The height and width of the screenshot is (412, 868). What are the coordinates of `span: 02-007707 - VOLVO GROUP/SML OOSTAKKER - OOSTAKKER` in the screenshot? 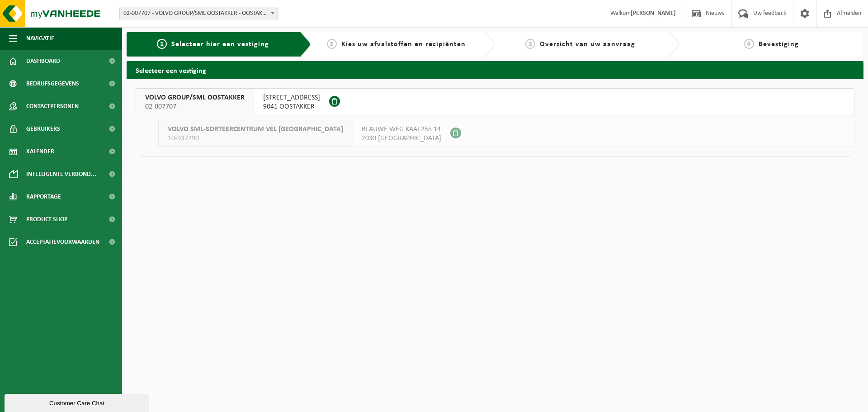 It's located at (199, 14).